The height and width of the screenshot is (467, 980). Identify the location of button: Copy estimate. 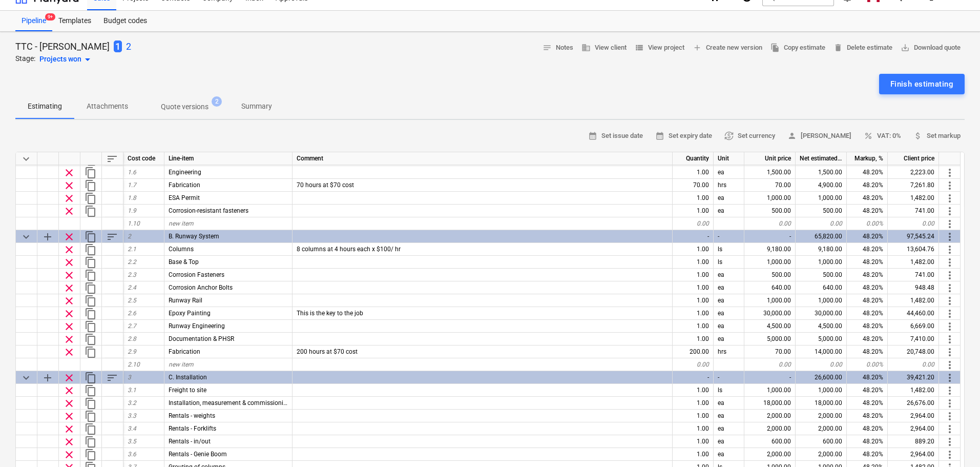
(798, 48).